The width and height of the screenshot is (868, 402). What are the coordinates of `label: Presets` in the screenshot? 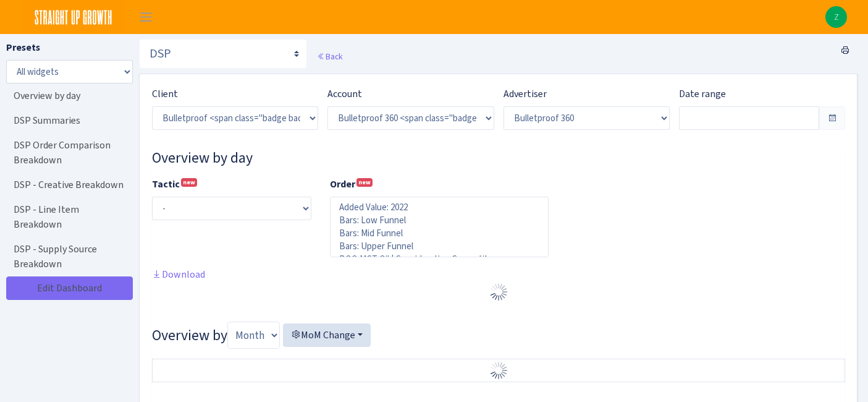 It's located at (23, 48).